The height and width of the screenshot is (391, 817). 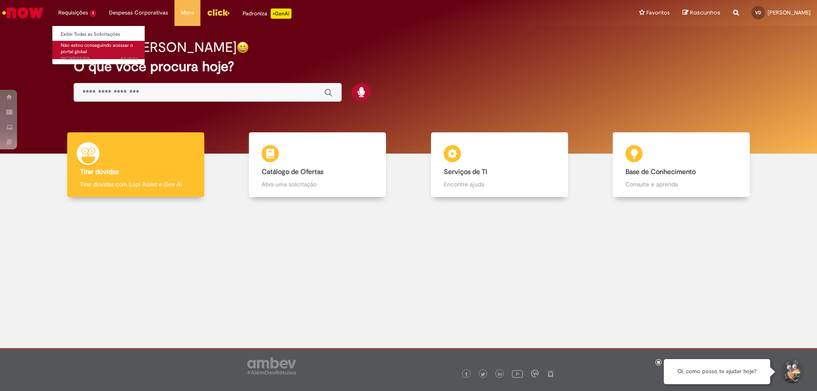 I want to click on p: Consulte e aprenda, so click(x=681, y=184).